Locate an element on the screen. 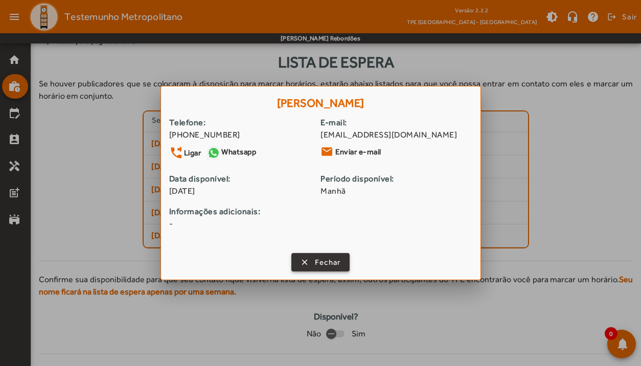  a: Whatsapp is located at coordinates (231, 153).